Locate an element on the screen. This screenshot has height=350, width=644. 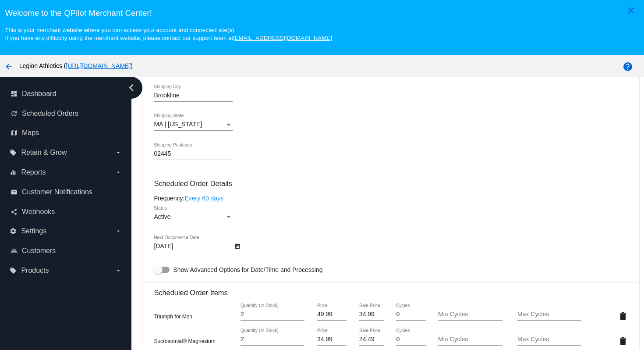
a: email Customer Notifications is located at coordinates (66, 192).